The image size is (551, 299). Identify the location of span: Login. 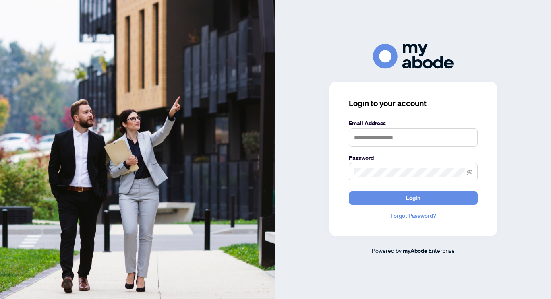
(413, 198).